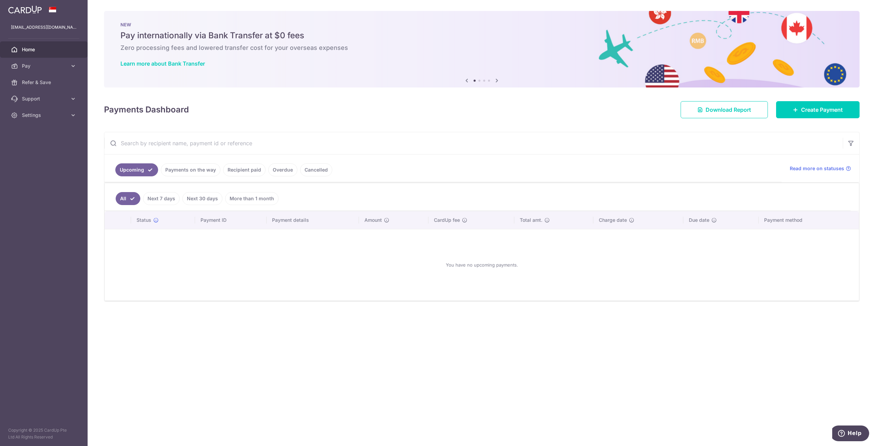 The image size is (876, 446). What do you see at coordinates (816, 169) in the screenshot?
I see `span: Read more on statuses` at bounding box center [816, 169].